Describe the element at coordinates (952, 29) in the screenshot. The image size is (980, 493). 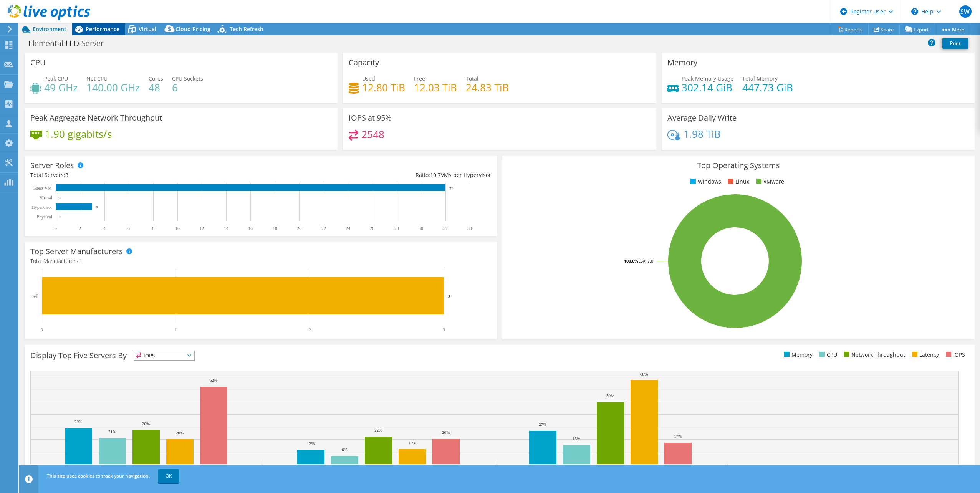
I see `a: More` at that location.